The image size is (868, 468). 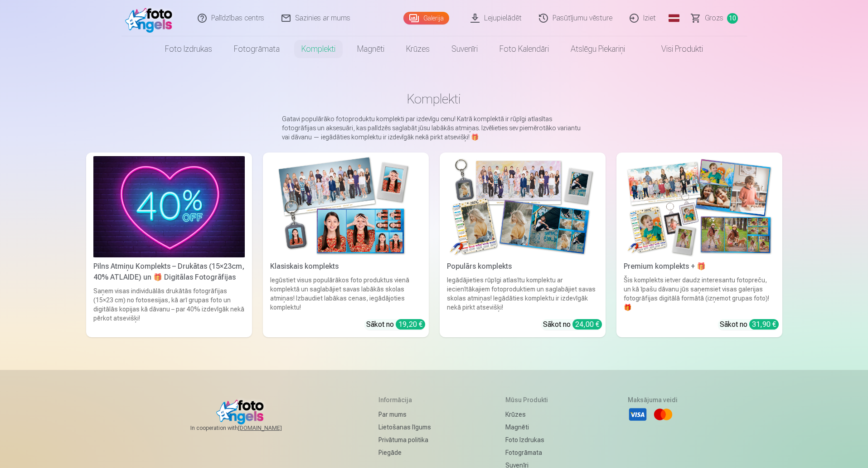 I want to click on img: Pilns Atmiņu Komplekts – Drukātas (15×23cm, 40% ATLAIDE) un 🎁 Digitālas Fotogrāfijas, so click(x=169, y=207).